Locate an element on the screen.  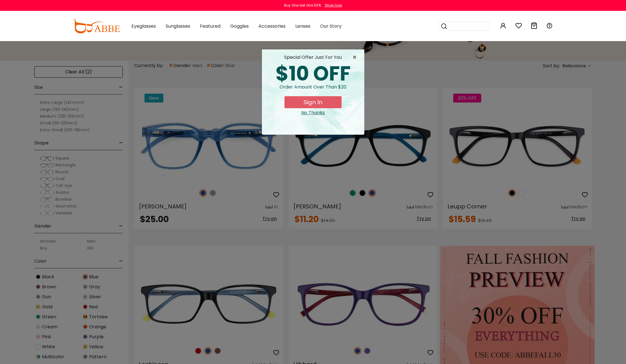
a: Shop now is located at coordinates (332, 5).